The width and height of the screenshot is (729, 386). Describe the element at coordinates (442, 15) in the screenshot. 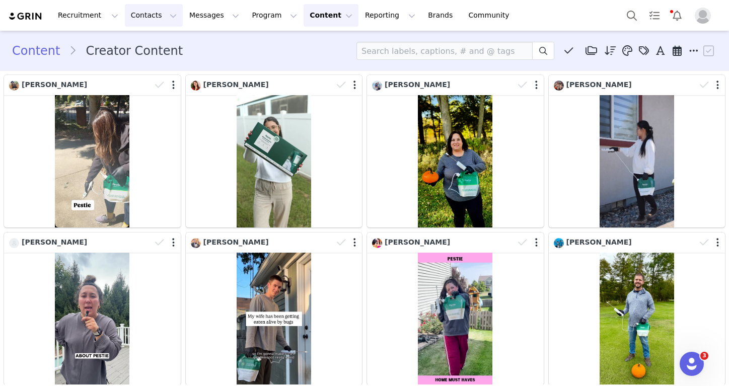

I see `a: Brands` at that location.